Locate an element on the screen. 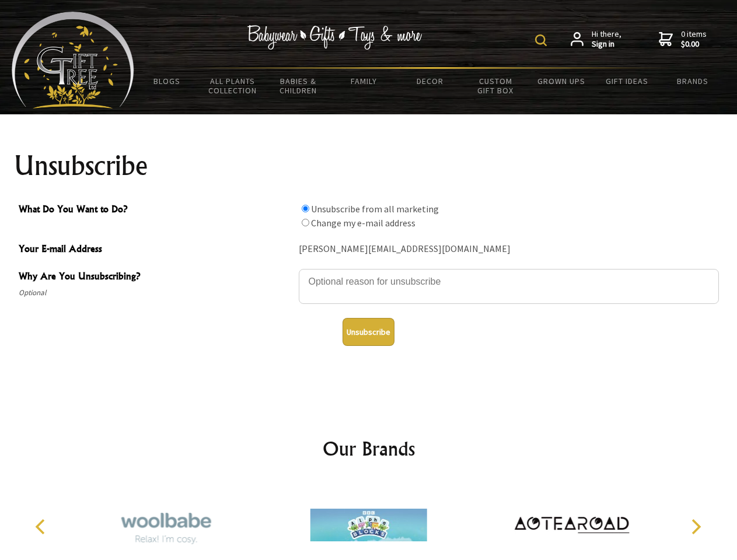 This screenshot has width=737, height=560. strong: Sign in is located at coordinates (606, 44).